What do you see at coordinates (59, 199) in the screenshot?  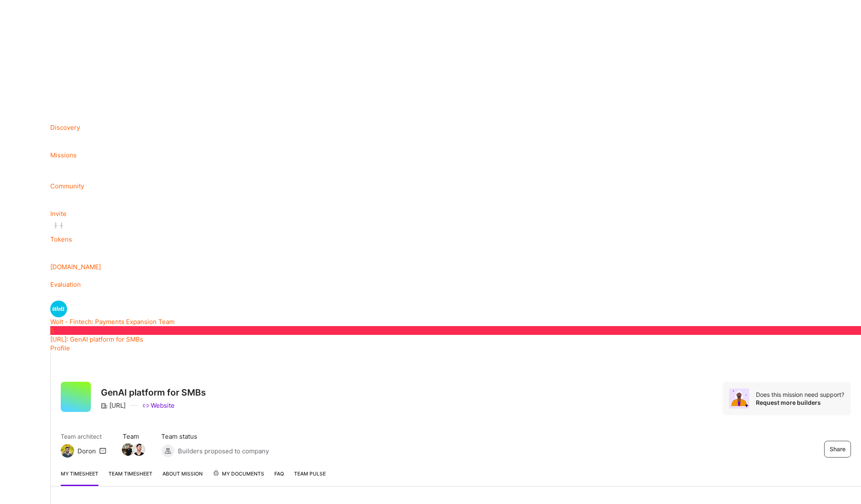 I see `img: Invite` at bounding box center [59, 199].